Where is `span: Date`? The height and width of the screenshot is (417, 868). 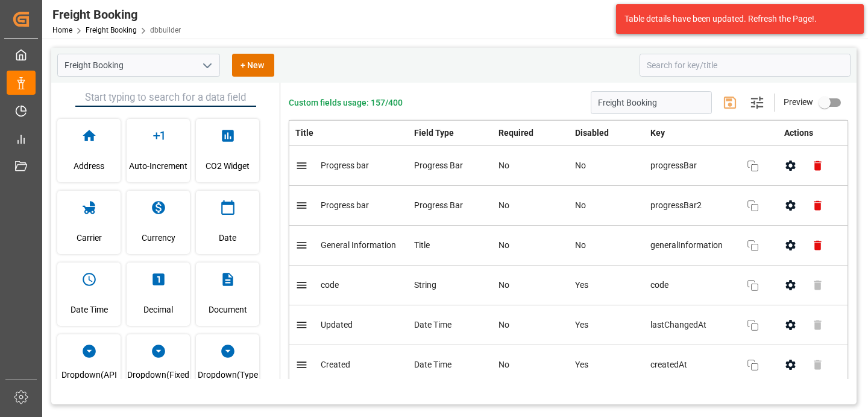 span: Date is located at coordinates (227, 238).